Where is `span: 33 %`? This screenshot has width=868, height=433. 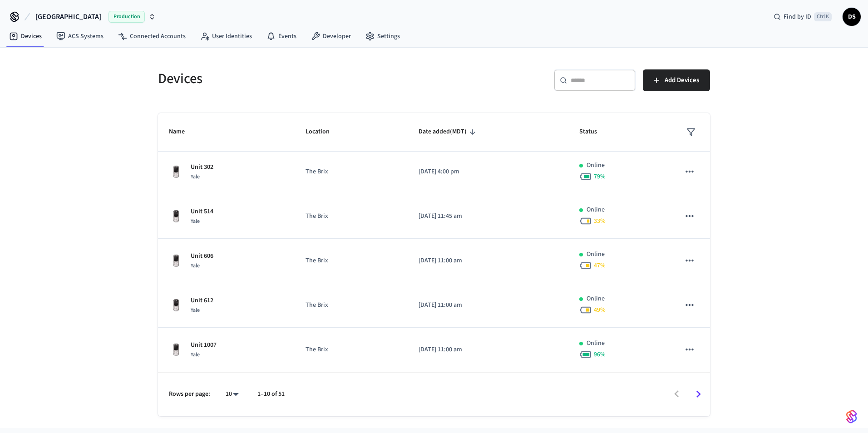 span: 33 % is located at coordinates (600, 221).